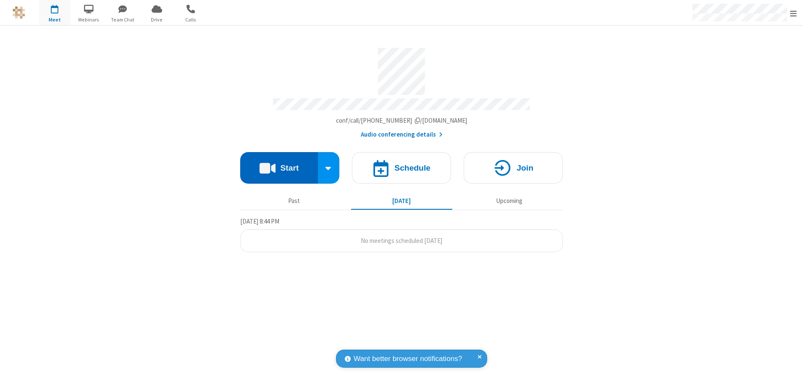 This screenshot has height=382, width=803. I want to click on img: QA Selenium DO NOT DELETE OR CHANGE, so click(19, 13).